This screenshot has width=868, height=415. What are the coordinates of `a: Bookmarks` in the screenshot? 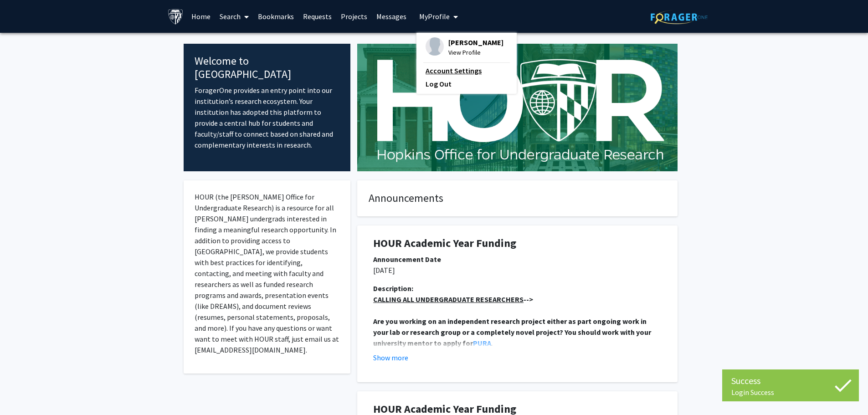 It's located at (275, 16).